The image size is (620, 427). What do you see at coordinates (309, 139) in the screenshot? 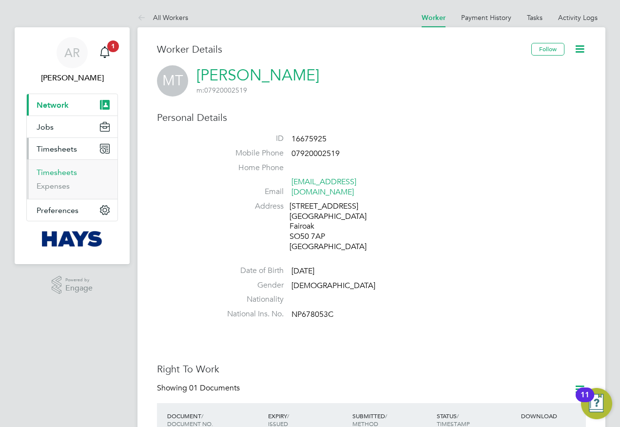
I see `span: 16675925` at bounding box center [309, 139].